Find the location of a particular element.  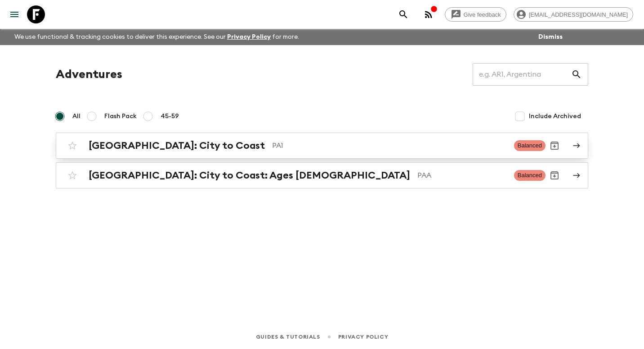

button: search adventures is located at coordinates (403, 14).